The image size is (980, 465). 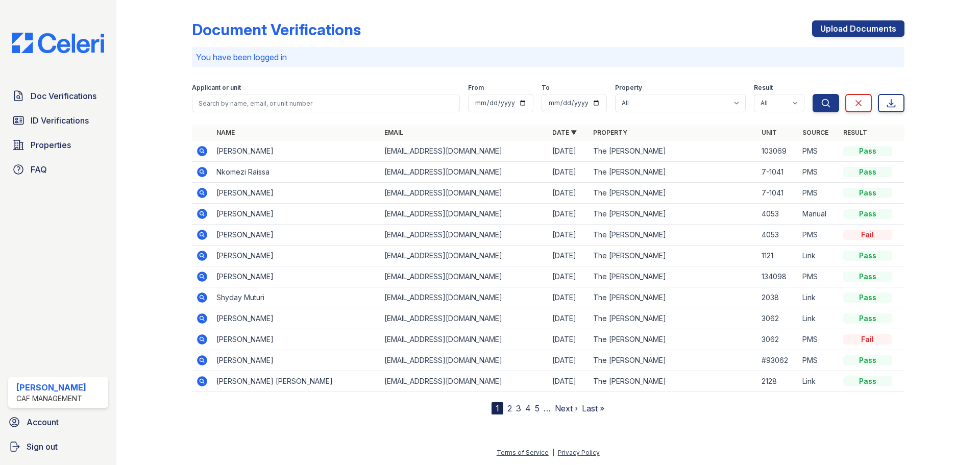 I want to click on p: You have been logged in, so click(x=548, y=57).